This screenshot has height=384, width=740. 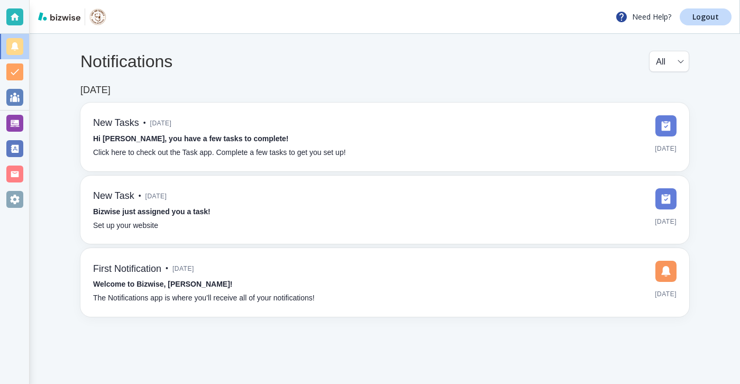 I want to click on h4: Notifications, so click(x=126, y=61).